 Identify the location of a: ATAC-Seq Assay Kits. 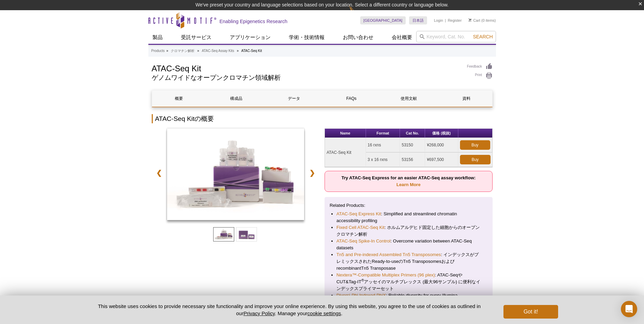
(217, 51).